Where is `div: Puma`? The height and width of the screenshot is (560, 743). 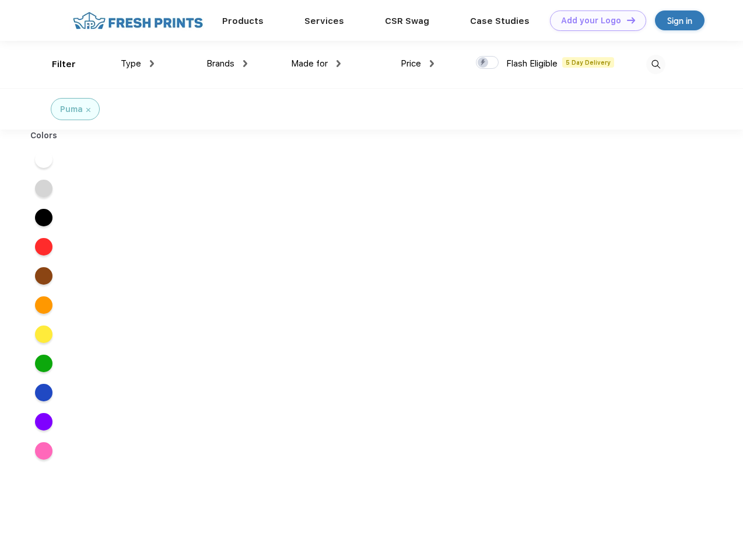
div: Puma is located at coordinates (71, 109).